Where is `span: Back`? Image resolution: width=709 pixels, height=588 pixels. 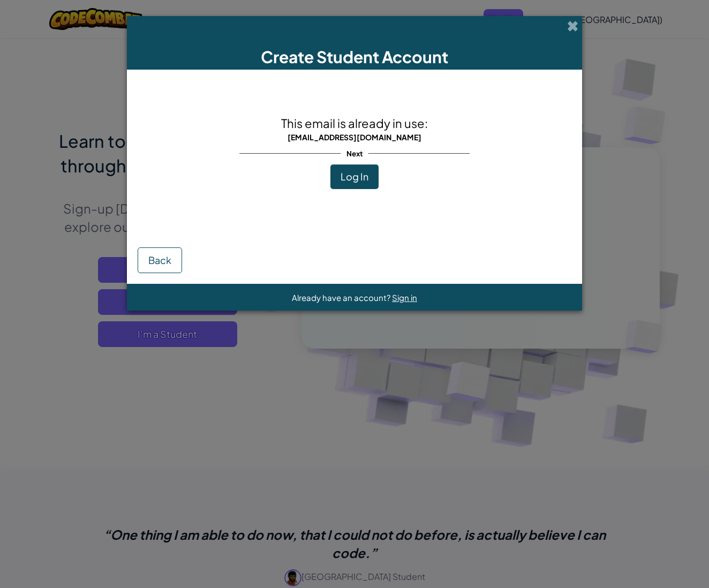 span: Back is located at coordinates (160, 260).